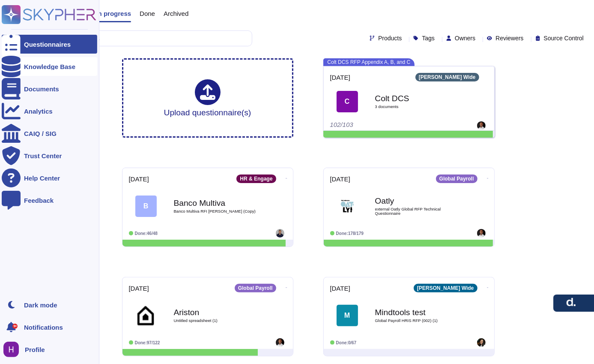 The width and height of the screenshot is (594, 364). Describe the element at coordinates (342, 124) in the screenshot. I see `span: 102/103` at that location.